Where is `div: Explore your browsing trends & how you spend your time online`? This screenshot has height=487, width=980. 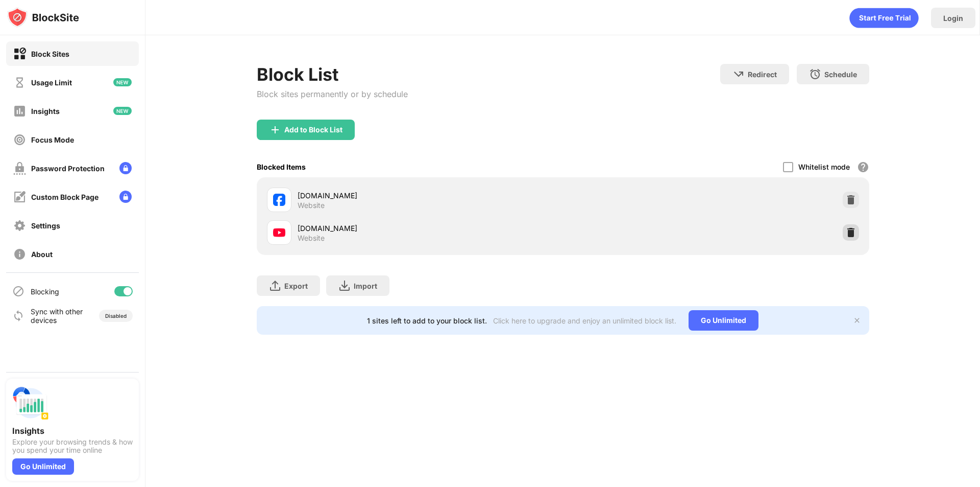 div: Explore your browsing trends & how you spend your time online is located at coordinates (73, 446).